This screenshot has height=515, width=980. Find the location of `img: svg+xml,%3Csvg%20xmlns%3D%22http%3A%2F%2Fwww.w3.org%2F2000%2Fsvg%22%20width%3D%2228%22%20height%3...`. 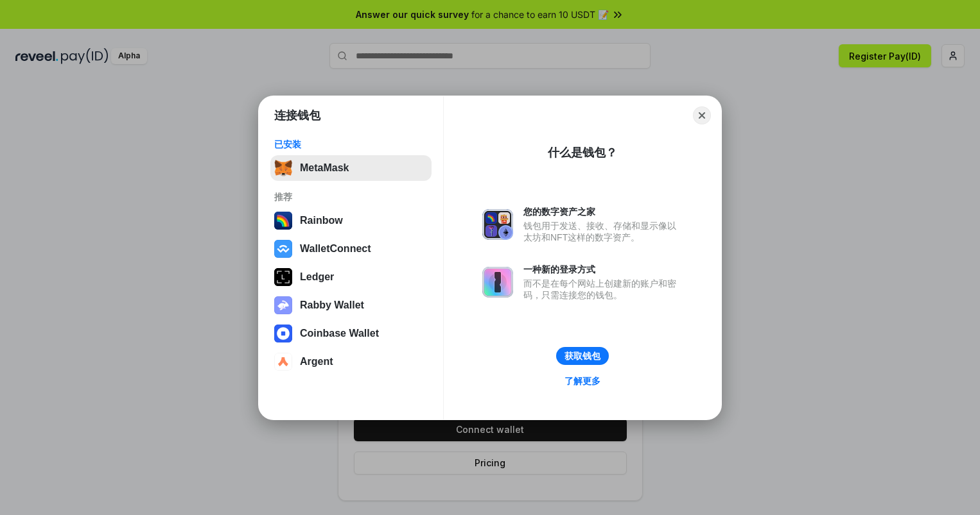

img: svg+xml,%3Csvg%20xmlns%3D%22http%3A%2F%2Fwww.w3.org%2F2000%2Fsvg%22%20width%3D%2228%22%20height%3... is located at coordinates (283, 277).